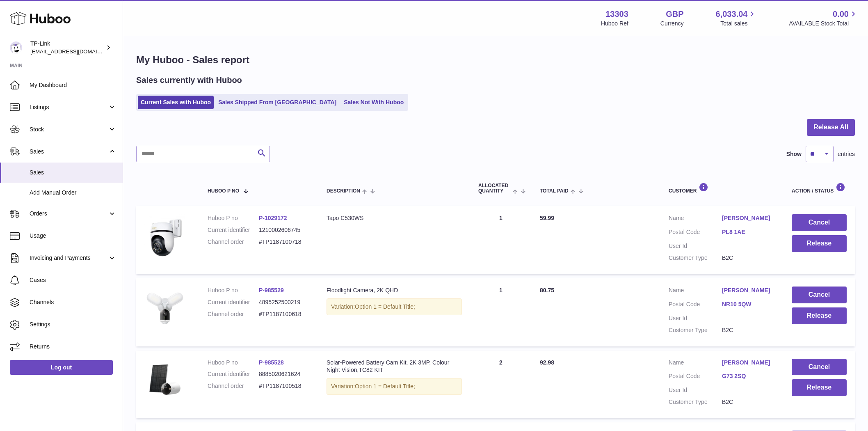 This screenshot has height=431, width=868. Describe the element at coordinates (749, 376) in the screenshot. I see `a: G73 2SQ` at that location.